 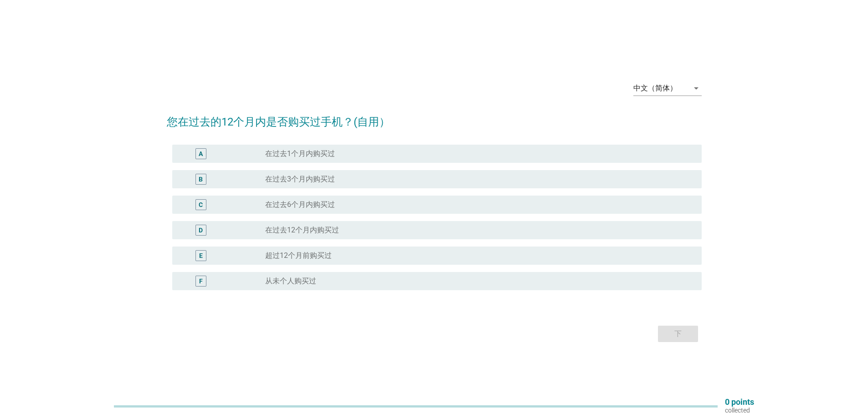 I want to click on div: B, so click(x=201, y=179).